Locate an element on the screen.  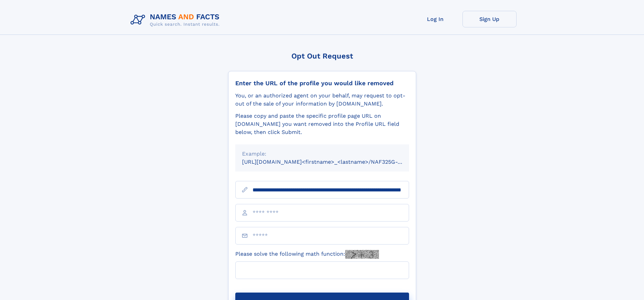
div: Opt Out Request is located at coordinates (322, 56).